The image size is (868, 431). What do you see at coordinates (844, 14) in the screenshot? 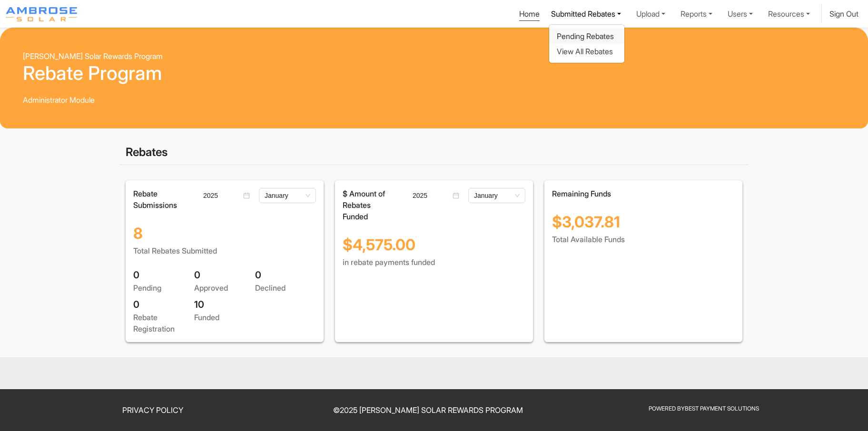
I see `a: Sign Out` at bounding box center [844, 14].